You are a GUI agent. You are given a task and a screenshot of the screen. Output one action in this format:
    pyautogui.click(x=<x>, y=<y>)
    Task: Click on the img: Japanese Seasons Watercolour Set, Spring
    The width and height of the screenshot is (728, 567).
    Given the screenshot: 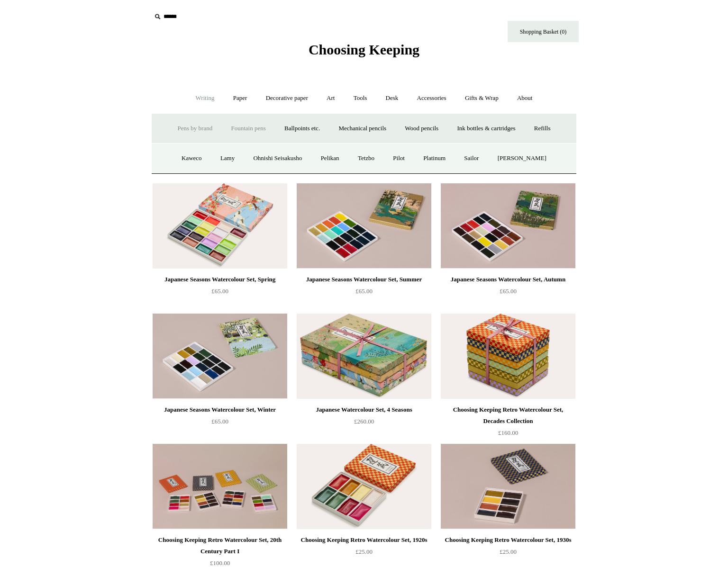 What is the action you would take?
    pyautogui.click(x=220, y=226)
    